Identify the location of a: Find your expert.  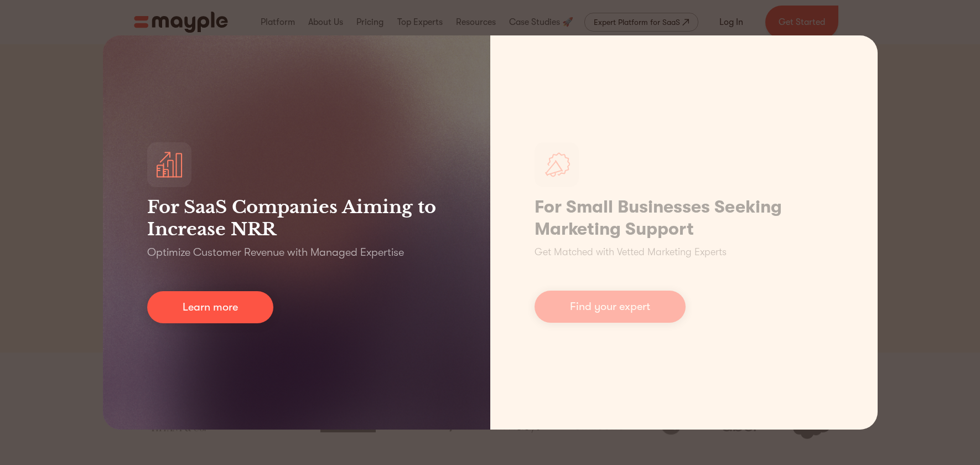
(610, 307).